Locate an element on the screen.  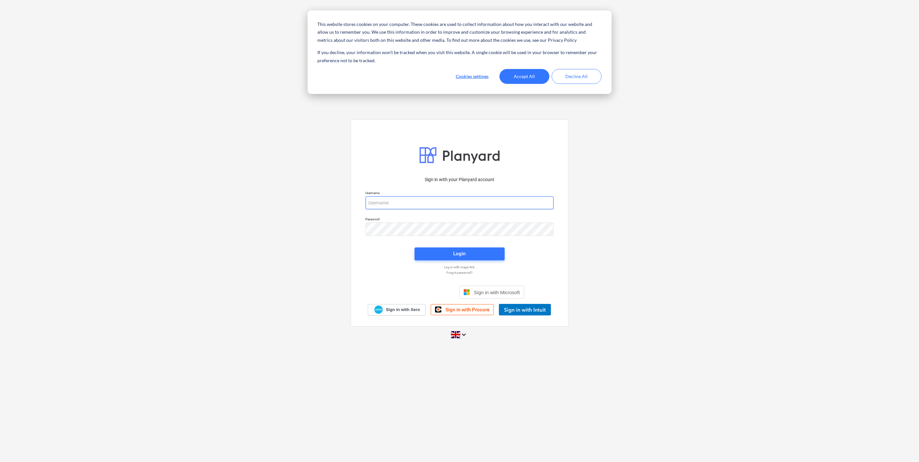
img: Xero logo is located at coordinates (379, 310).